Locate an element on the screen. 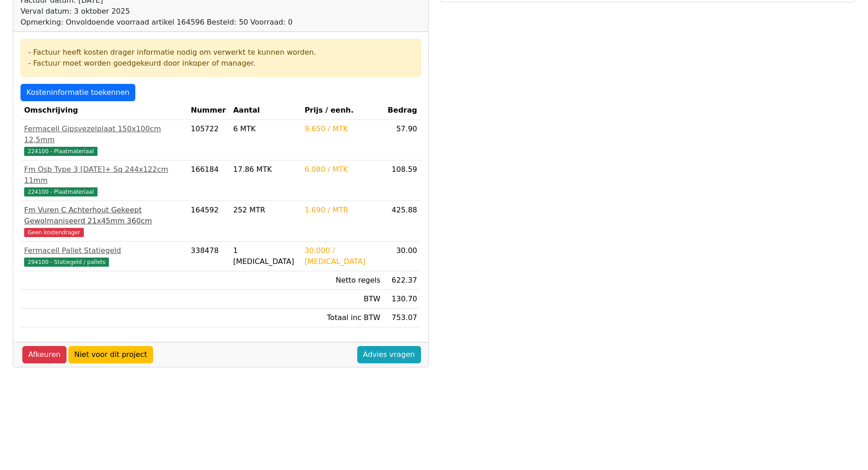 This screenshot has width=868, height=470. a: Kosteninformatie toekennen is located at coordinates (78, 92).